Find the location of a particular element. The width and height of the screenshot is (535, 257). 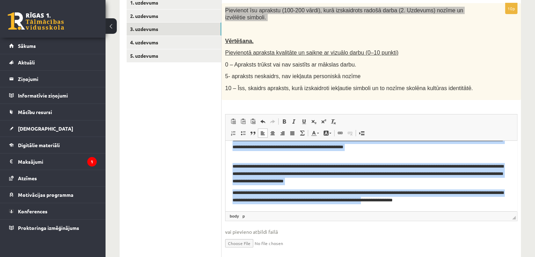

a: Block Quote is located at coordinates (253, 133).